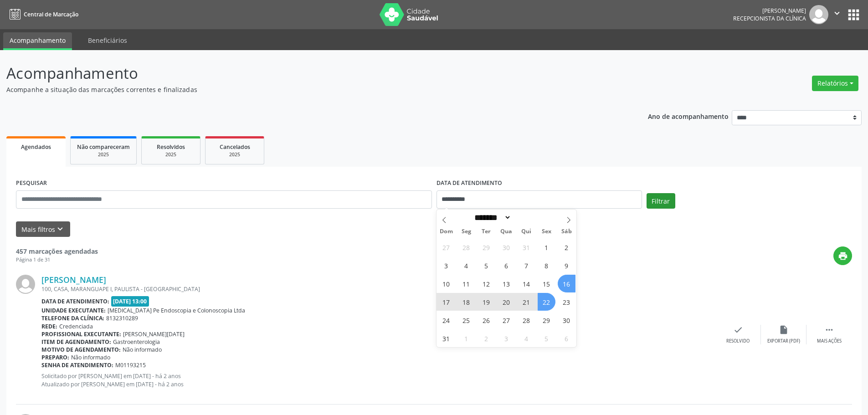  What do you see at coordinates (843, 256) in the screenshot?
I see `i: print` at bounding box center [843, 256].